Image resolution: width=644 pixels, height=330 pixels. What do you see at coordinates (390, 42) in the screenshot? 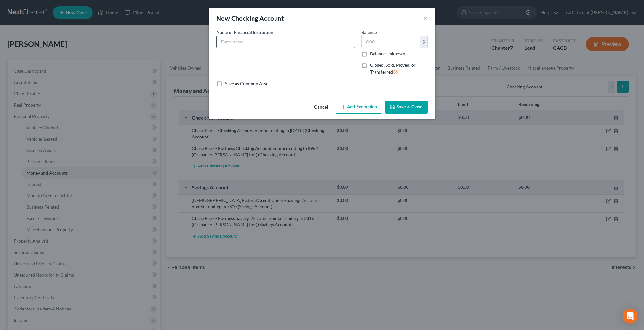
I see `input: 0.00` at bounding box center [390, 42].